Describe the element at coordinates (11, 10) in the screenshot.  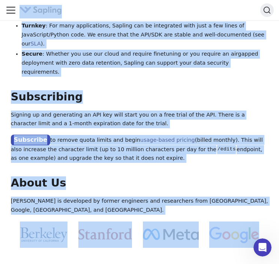
I see `button: Toggle navigation bar` at that location.